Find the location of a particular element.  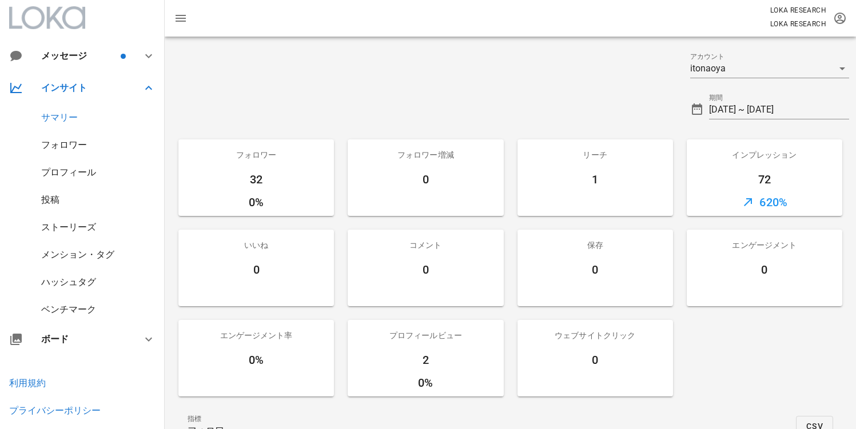

a: 利用規約 is located at coordinates (27, 383).